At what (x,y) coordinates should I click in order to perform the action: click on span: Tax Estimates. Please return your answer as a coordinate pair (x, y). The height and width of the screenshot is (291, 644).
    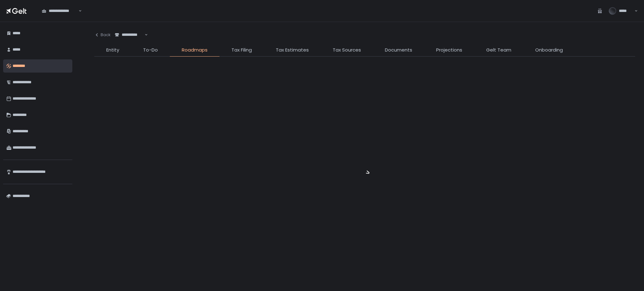
    Looking at the image, I should click on (292, 50).